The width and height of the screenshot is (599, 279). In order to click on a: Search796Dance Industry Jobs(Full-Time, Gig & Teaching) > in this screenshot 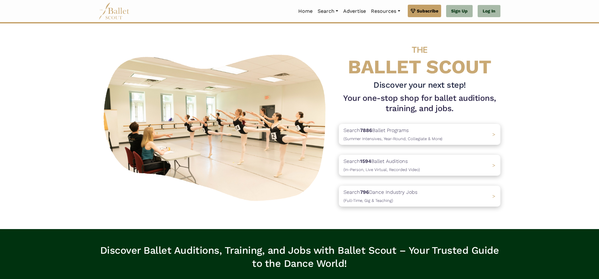, I will do `click(420, 196)`.